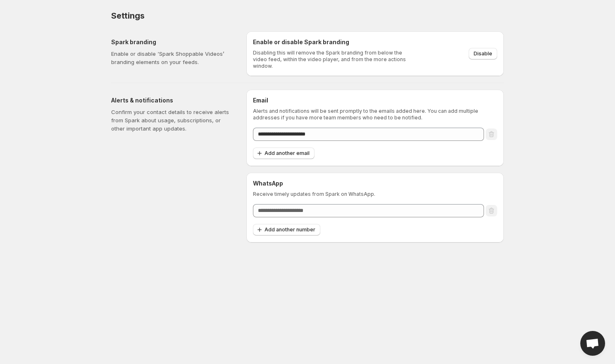  Describe the element at coordinates (172, 58) in the screenshot. I see `p: Enable or disable ‘Spark Shoppable Videos’ branding elements on your feeds.` at that location.